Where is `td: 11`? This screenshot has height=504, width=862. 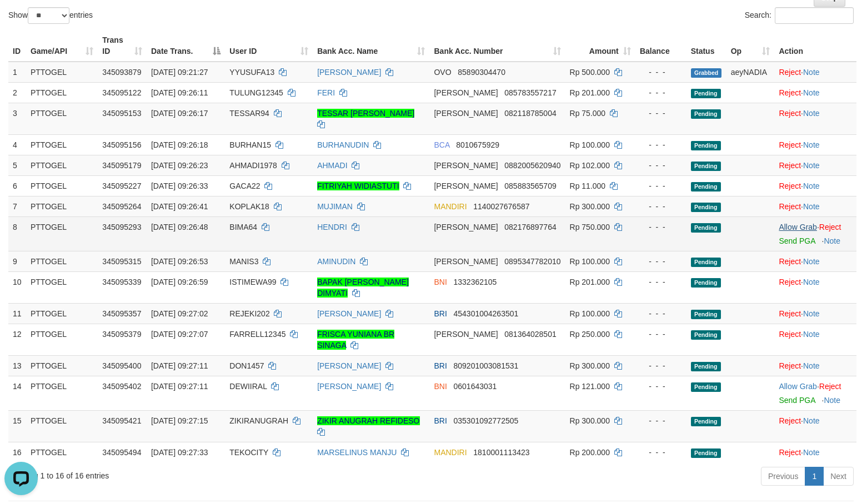
td: 11 is located at coordinates (17, 313).